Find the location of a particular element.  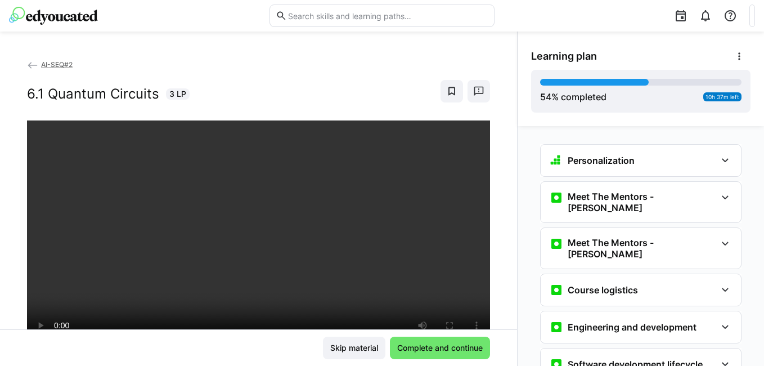

h2: 6.1 Quantum Circuits is located at coordinates (93, 94).